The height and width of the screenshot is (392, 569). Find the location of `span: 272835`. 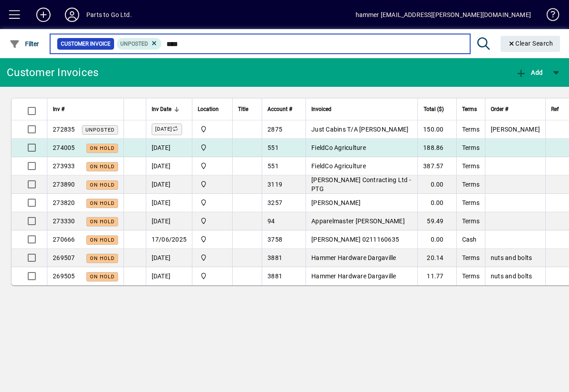

span: 272835 is located at coordinates (64, 129).